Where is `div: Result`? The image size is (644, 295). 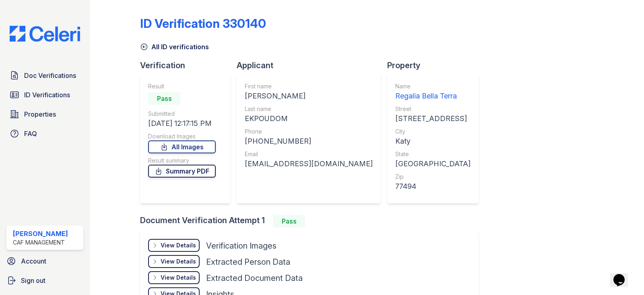 div: Result is located at coordinates (182, 86).